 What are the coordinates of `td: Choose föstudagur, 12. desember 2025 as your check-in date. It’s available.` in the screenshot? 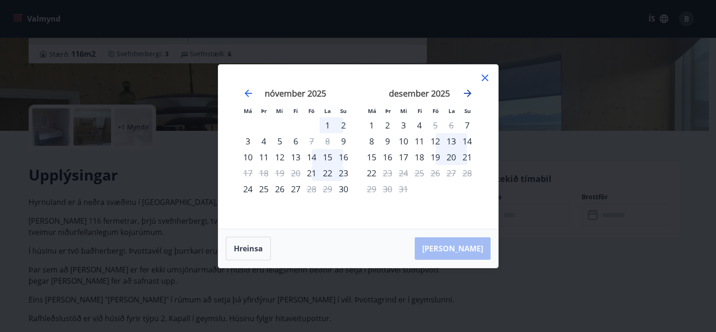 It's located at (435, 141).